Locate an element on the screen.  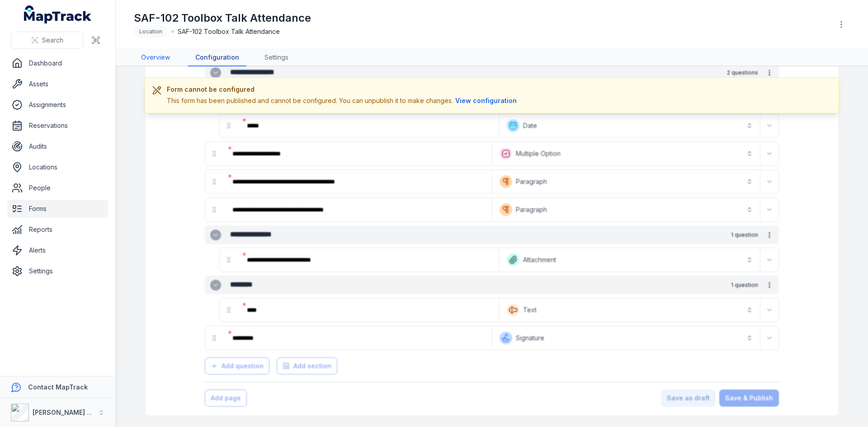
strong: Contact MapTrack is located at coordinates (57, 387).